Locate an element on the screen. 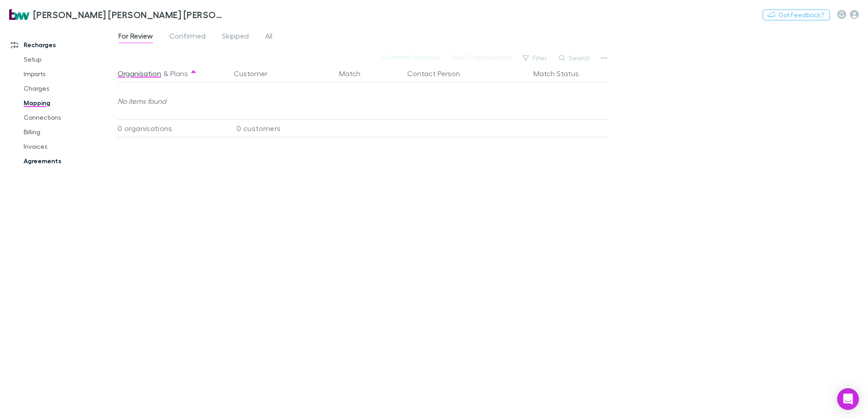  a: Mapping is located at coordinates (68, 103).